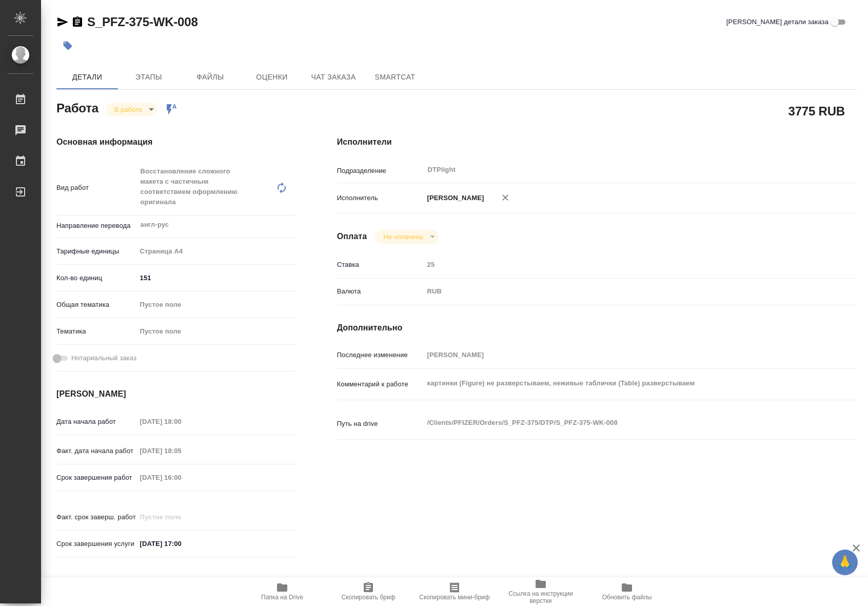 The width and height of the screenshot is (868, 606). I want to click on button: Не оплачена, so click(402, 237).